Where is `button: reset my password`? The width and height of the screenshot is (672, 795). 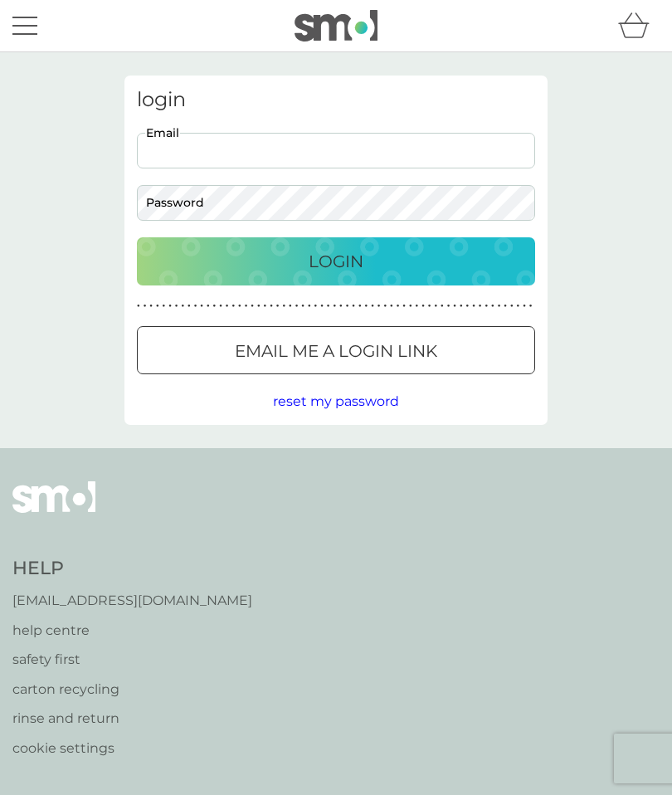
button: reset my password is located at coordinates (336, 401).